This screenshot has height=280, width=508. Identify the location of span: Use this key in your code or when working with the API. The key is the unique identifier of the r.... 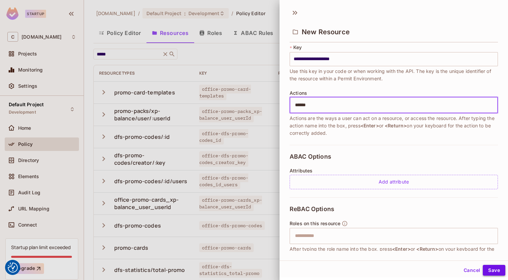
(394, 75).